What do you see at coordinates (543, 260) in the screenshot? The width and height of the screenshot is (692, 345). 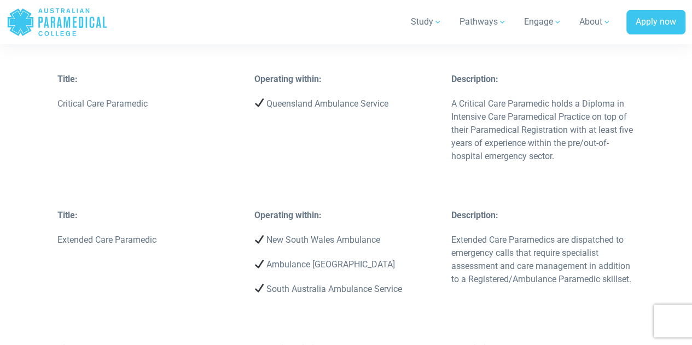 I see `p: Extended Care Paramedics are dispatched to emergency calls that require specialist assessment and...` at bounding box center [543, 260].